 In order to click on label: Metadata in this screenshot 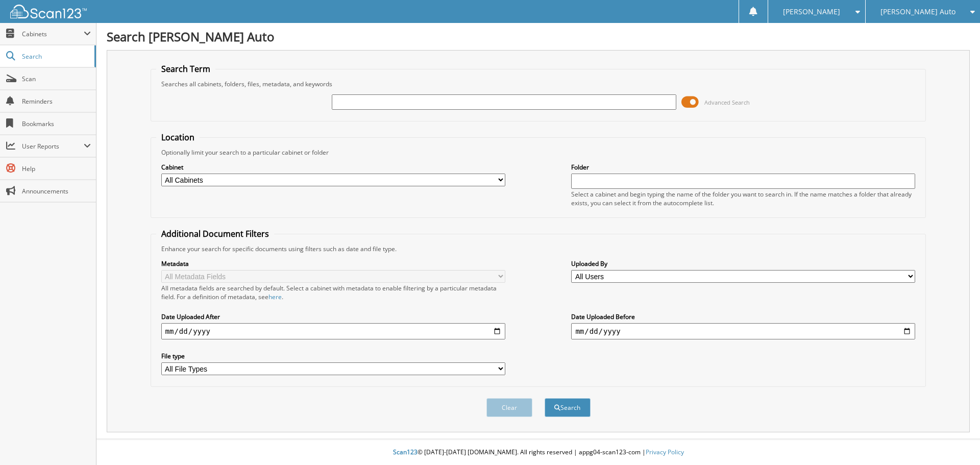, I will do `click(334, 264)`.